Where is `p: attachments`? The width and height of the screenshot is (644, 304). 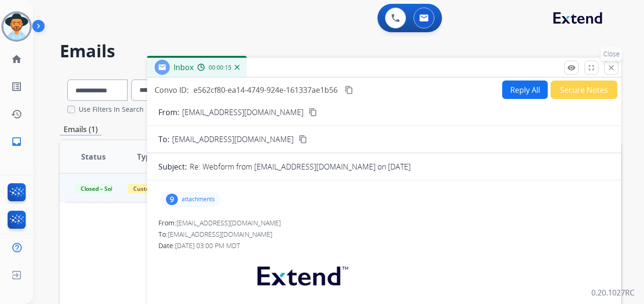 p: attachments is located at coordinates (198, 199).